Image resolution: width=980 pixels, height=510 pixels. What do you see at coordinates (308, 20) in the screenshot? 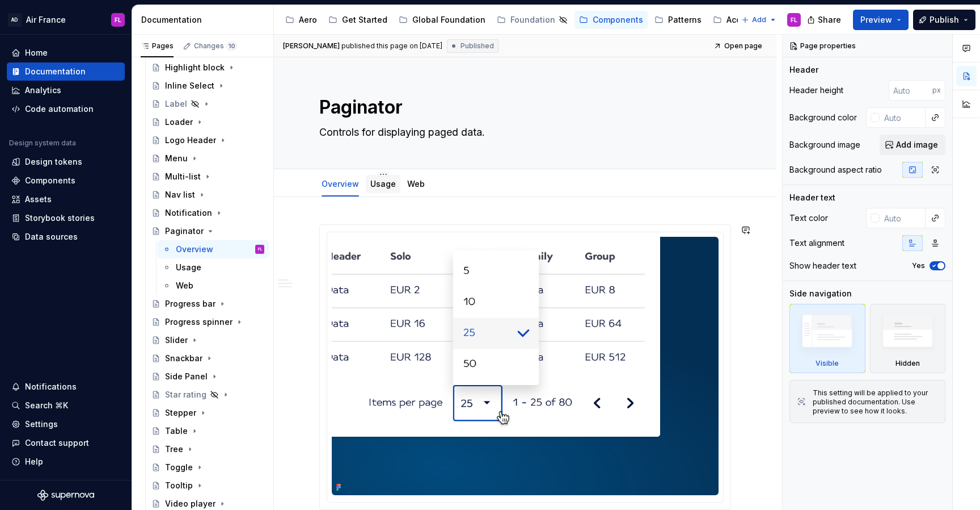
I see `div: Aero` at bounding box center [308, 20].